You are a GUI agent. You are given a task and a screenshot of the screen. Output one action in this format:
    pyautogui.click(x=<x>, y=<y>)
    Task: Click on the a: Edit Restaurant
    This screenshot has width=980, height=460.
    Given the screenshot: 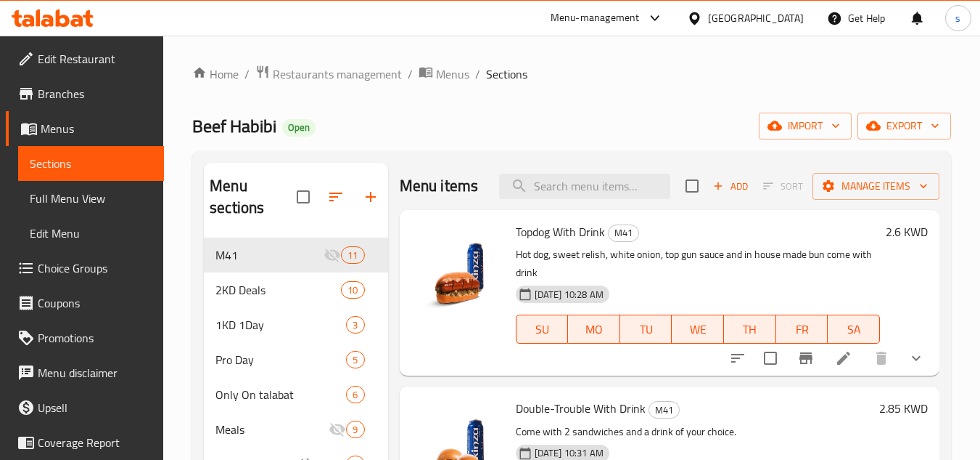 What is the action you would take?
    pyautogui.click(x=85, y=59)
    